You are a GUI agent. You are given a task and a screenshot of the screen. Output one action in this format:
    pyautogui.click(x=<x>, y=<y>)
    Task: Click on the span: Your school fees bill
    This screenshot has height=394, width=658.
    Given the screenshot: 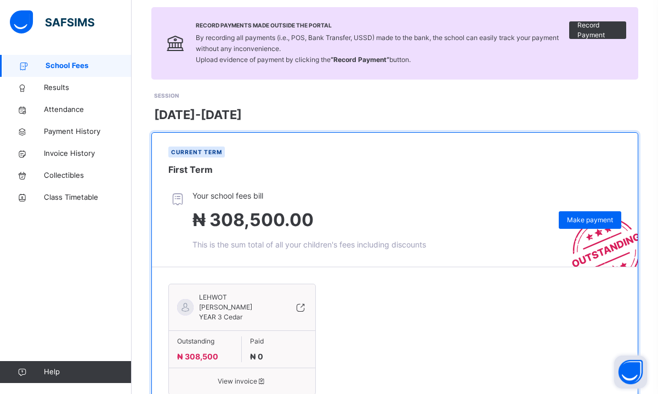 What is the action you would take?
    pyautogui.click(x=309, y=195)
    